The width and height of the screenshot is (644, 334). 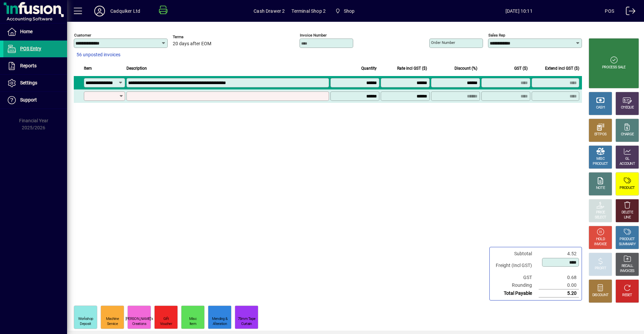 What do you see at coordinates (220, 319) in the screenshot?
I see `div: Mending &` at bounding box center [220, 319].